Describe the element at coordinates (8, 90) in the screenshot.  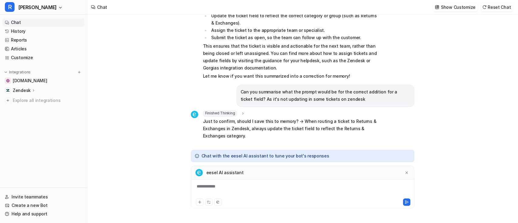
I see `img: Zendesk` at that location.